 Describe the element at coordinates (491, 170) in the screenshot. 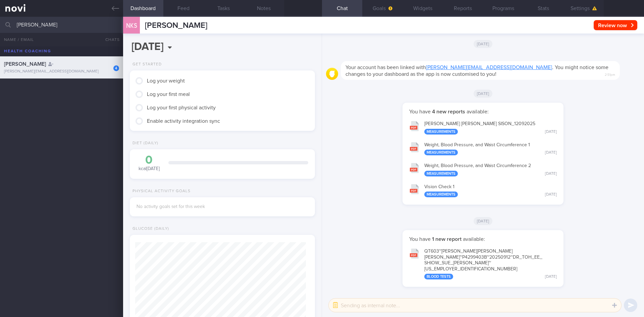

I see `div: Weight, Blood Pressure, and Waist Circumference 2` at that location.